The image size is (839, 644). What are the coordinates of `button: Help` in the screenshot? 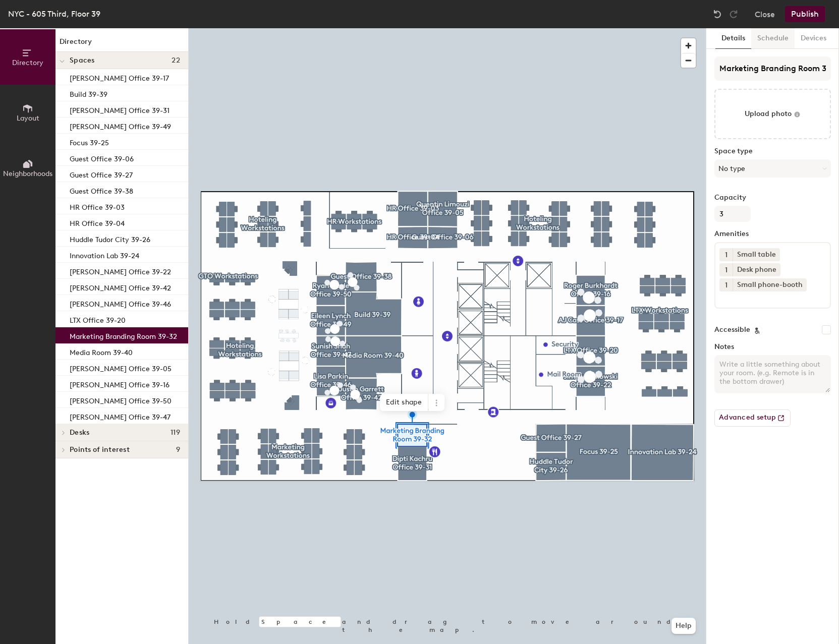 It's located at (684, 626).